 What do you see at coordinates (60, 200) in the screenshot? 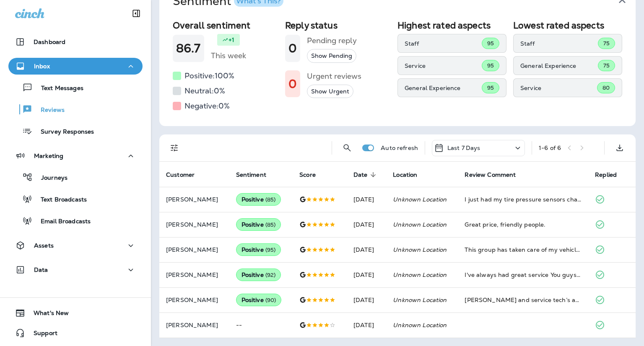
I see `p: Text Broadcasts` at bounding box center [60, 200].